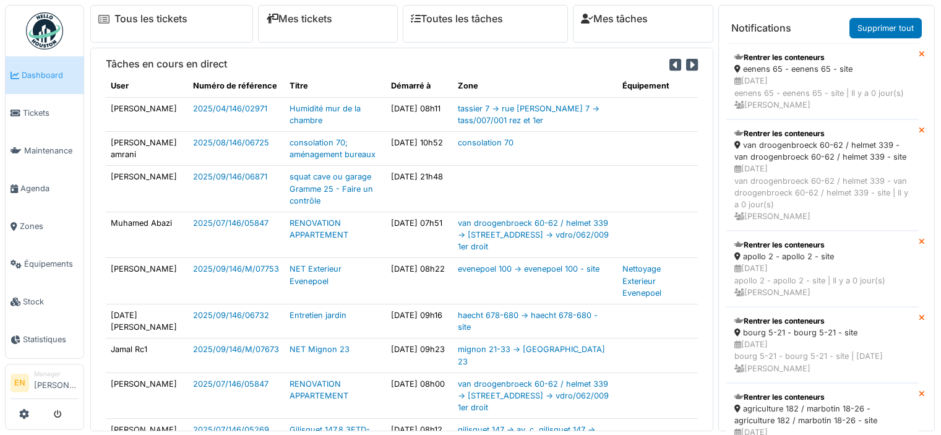 This screenshot has height=435, width=941. Describe the element at coordinates (316, 275) in the screenshot. I see `a: NET Exterieur Evenepoel` at that location.